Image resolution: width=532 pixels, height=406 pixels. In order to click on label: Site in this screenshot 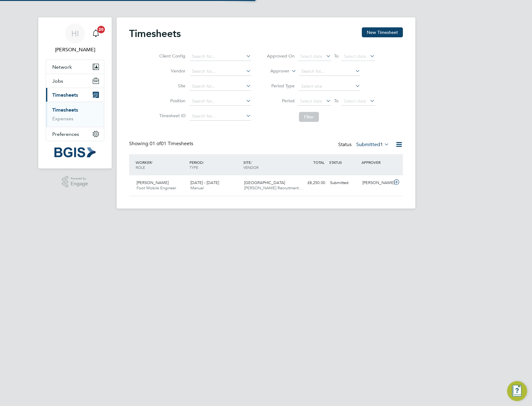, I will do `click(171, 86)`.